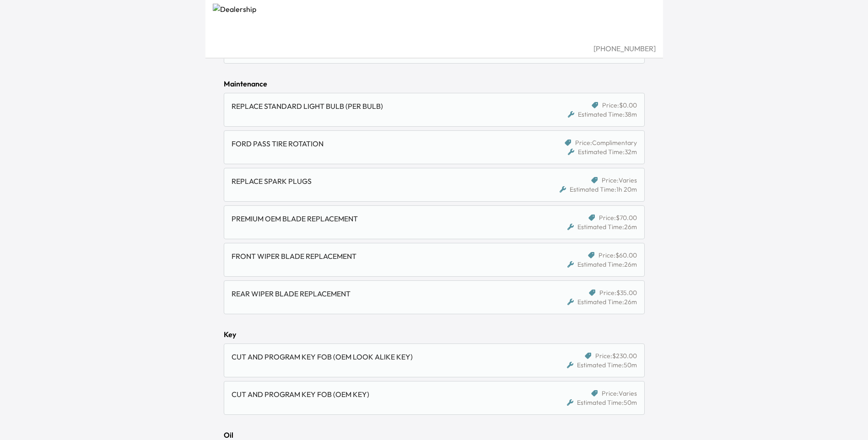 This screenshot has height=440, width=868. I want to click on img: Dealership, so click(434, 23).